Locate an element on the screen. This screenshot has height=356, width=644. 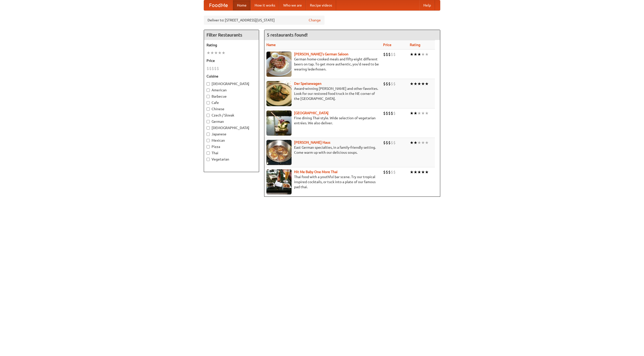
a: Who we are is located at coordinates (292, 5).